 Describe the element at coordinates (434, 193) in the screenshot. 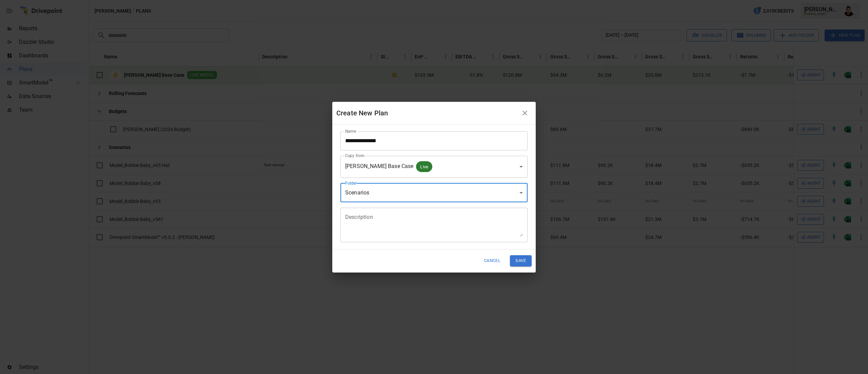

I see `div: Scenarios` at that location.